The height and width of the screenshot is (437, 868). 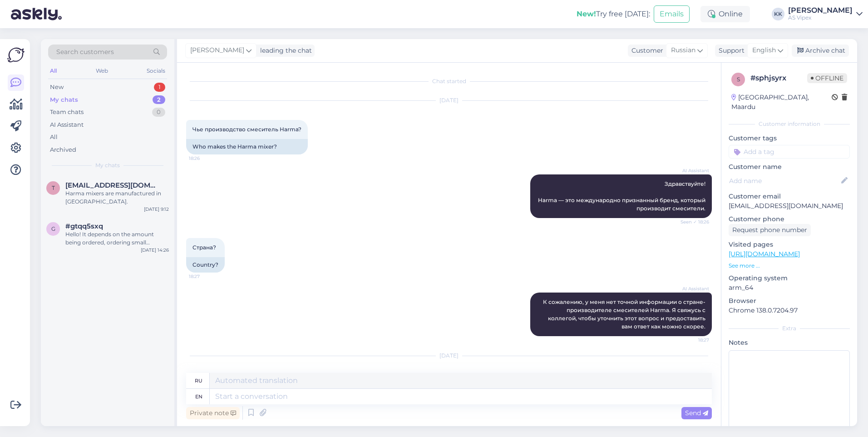 What do you see at coordinates (789, 310) in the screenshot?
I see `p: Chrome 138.0.7204.97` at bounding box center [789, 310].